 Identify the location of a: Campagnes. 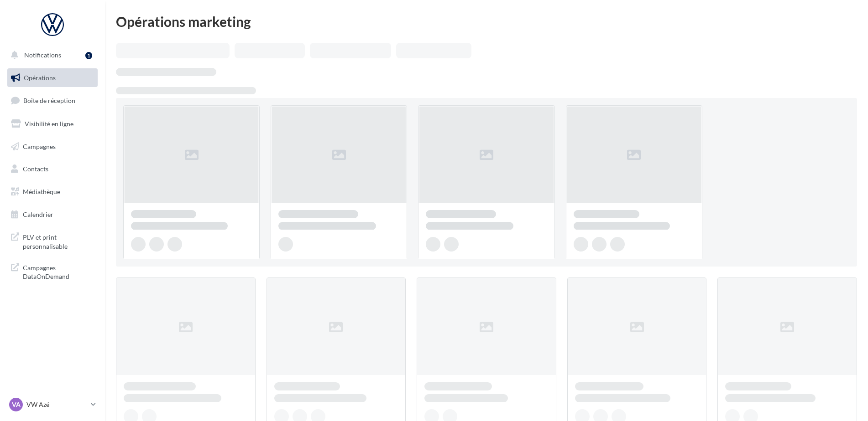
(52, 147).